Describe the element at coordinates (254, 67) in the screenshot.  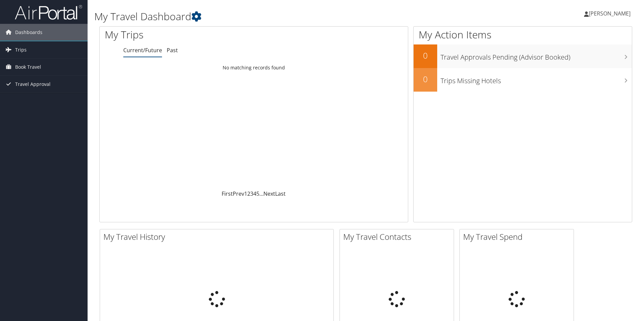
I see `td: No matching records found` at that location.